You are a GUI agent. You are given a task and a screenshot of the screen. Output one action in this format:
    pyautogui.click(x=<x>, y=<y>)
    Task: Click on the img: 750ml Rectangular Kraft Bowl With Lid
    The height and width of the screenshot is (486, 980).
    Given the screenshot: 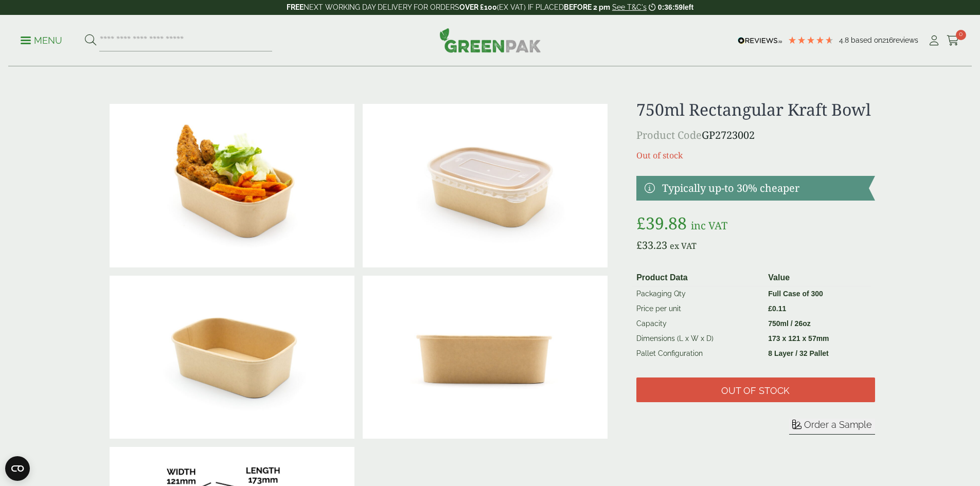 What is the action you would take?
    pyautogui.click(x=485, y=186)
    